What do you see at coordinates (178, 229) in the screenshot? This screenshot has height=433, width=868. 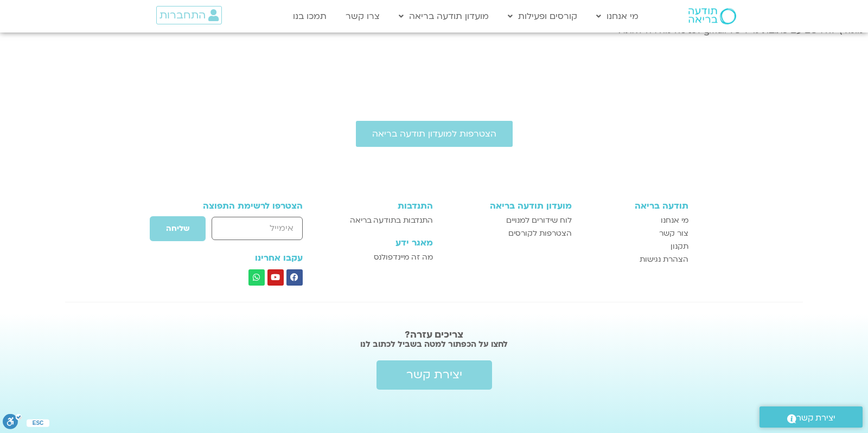 I see `span: שליחה` at bounding box center [178, 229].